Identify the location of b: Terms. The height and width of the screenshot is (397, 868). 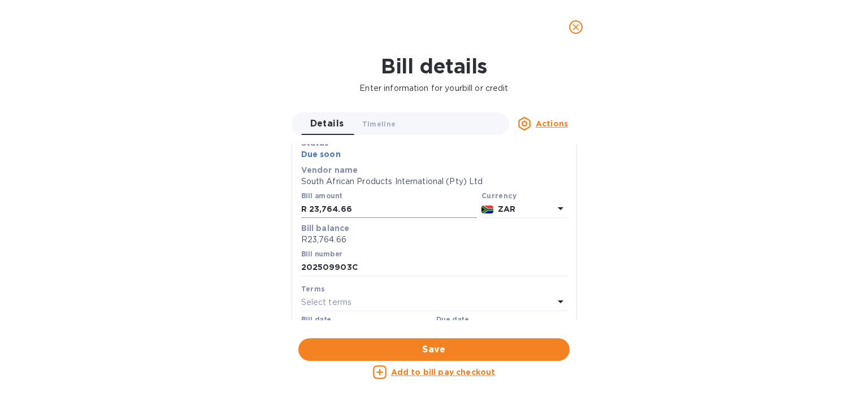
(313, 288).